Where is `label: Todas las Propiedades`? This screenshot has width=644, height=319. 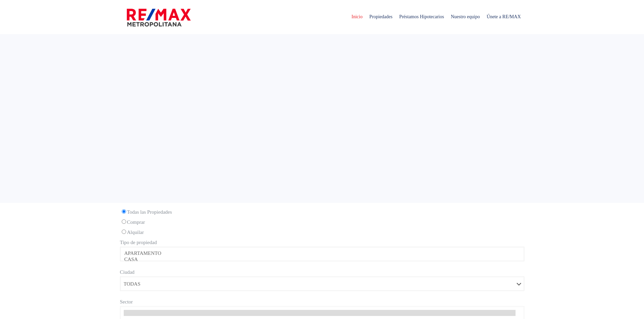 label: Todas las Propiedades is located at coordinates (322, 212).